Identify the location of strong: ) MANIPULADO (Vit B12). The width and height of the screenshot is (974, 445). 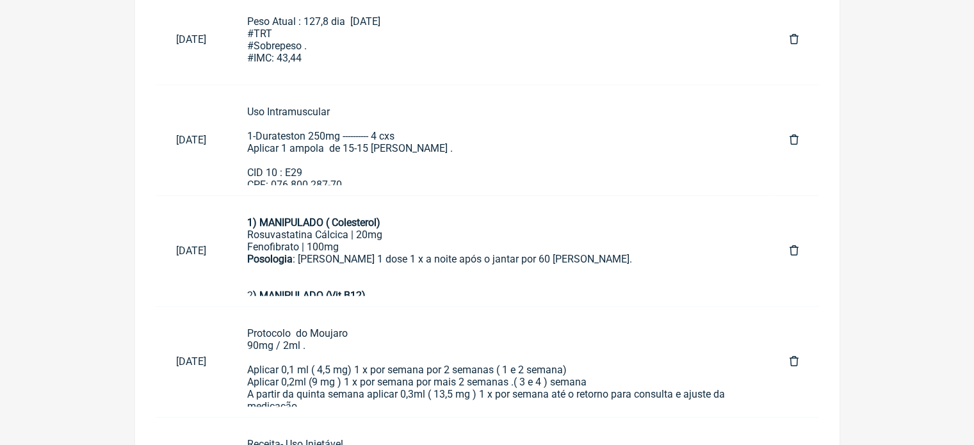
(309, 295).